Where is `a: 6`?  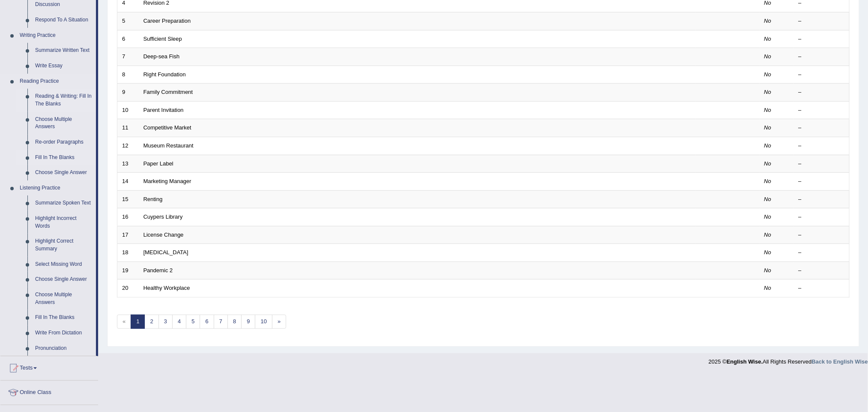
a: 6 is located at coordinates (206, 321).